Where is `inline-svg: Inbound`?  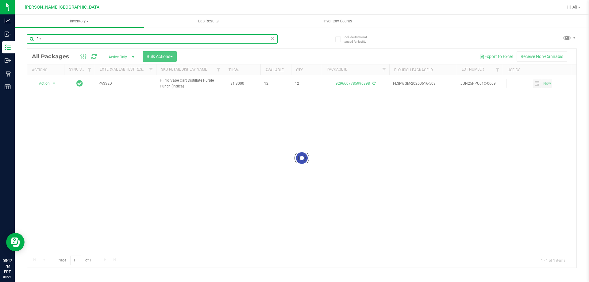 inline-svg: Inbound is located at coordinates (8, 34).